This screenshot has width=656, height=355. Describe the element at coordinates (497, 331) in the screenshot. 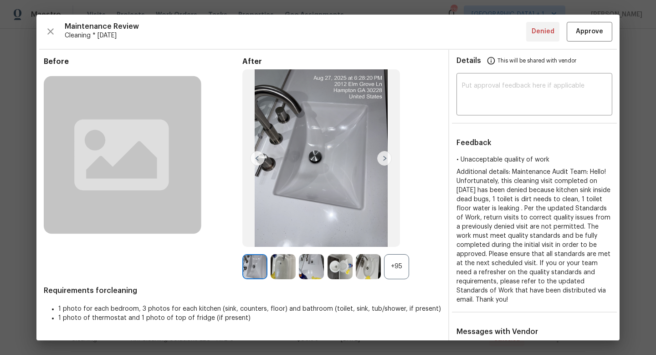

I see `span: Messages with Vendor` at that location.